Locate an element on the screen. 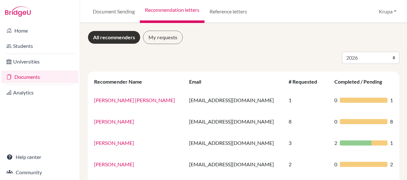  a: Analytics is located at coordinates (40, 93).